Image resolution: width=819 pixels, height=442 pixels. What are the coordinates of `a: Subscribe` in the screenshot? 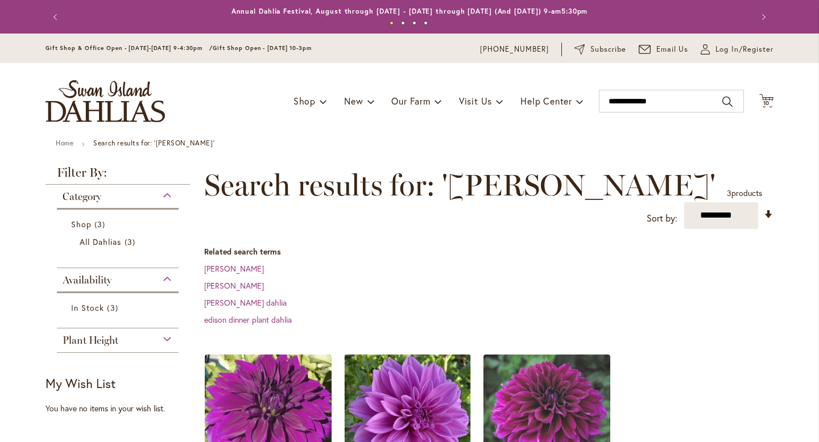 It's located at (600, 49).